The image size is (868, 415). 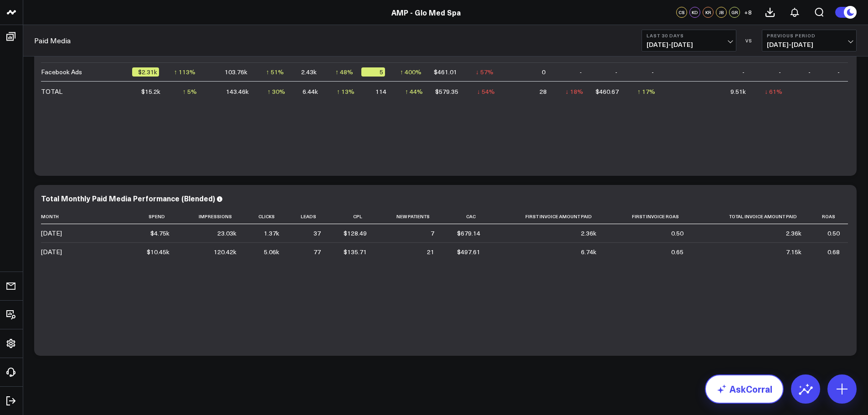 I want to click on div: ↑ 113%, so click(x=185, y=72).